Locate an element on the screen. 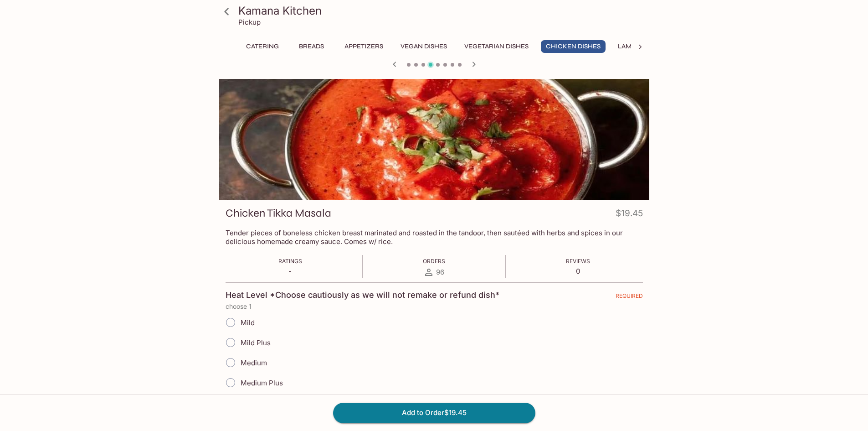 This screenshot has height=431, width=868. div: Chicken Tikka Masala is located at coordinates (434, 139).